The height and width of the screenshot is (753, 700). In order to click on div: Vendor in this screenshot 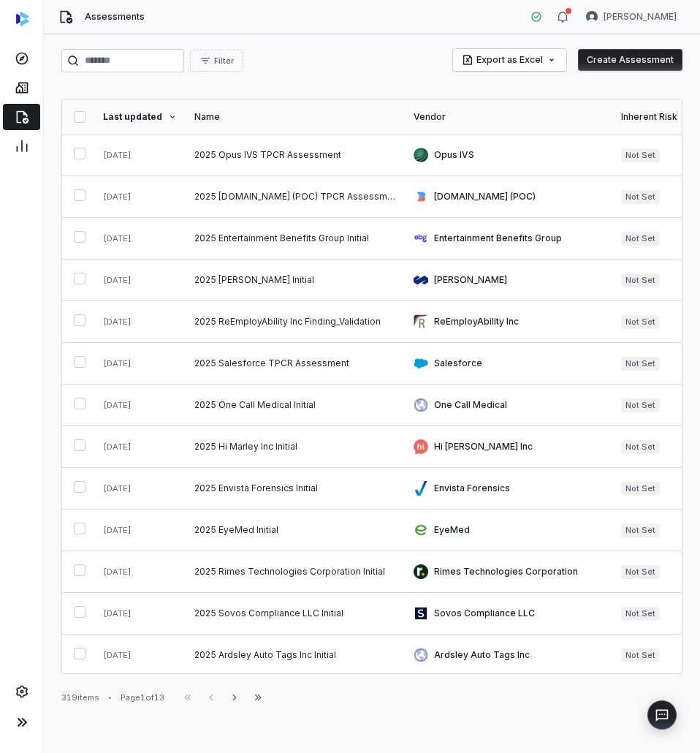, I will do `click(509, 117)`.